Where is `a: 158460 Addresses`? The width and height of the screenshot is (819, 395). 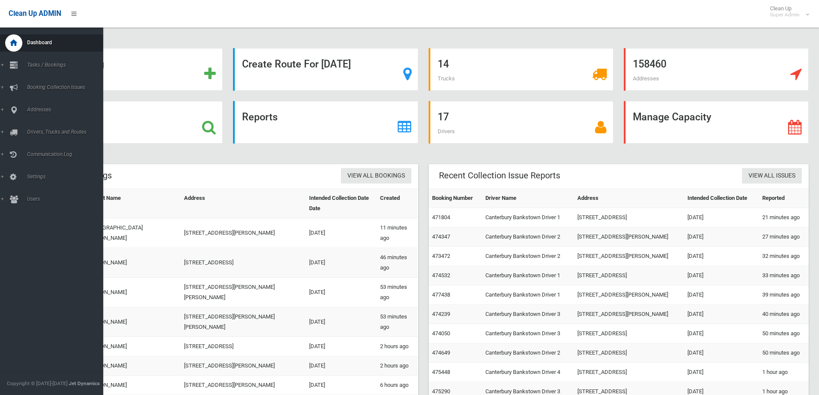
a: 158460 Addresses is located at coordinates (716, 69).